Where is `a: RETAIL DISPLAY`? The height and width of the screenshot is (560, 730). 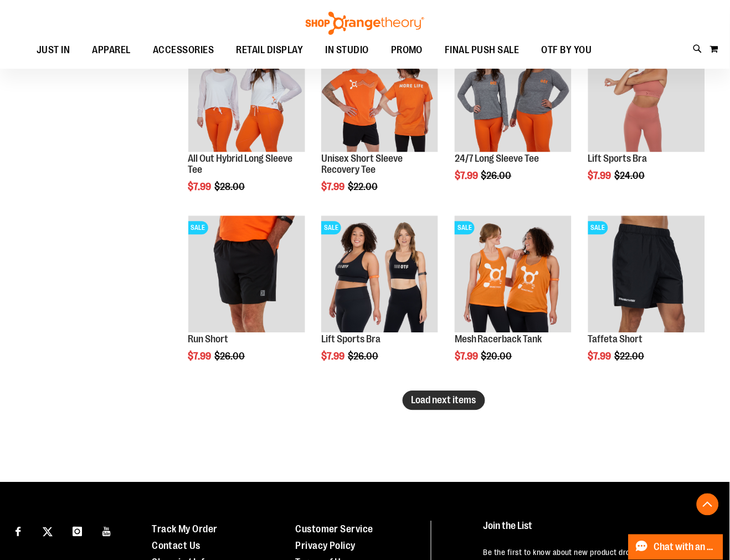 a: RETAIL DISPLAY is located at coordinates (270, 51).